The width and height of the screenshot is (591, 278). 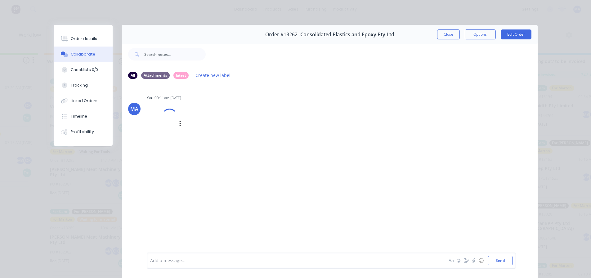 What do you see at coordinates (347, 34) in the screenshot?
I see `span: Consolidated Plastics and Epoxy Pty Ltd` at bounding box center [347, 34].